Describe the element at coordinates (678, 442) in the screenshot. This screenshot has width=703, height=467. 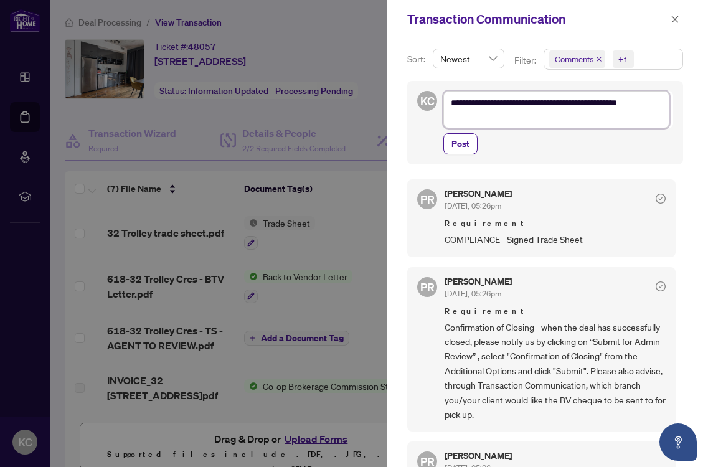
I see `button: Open asap` at that location.